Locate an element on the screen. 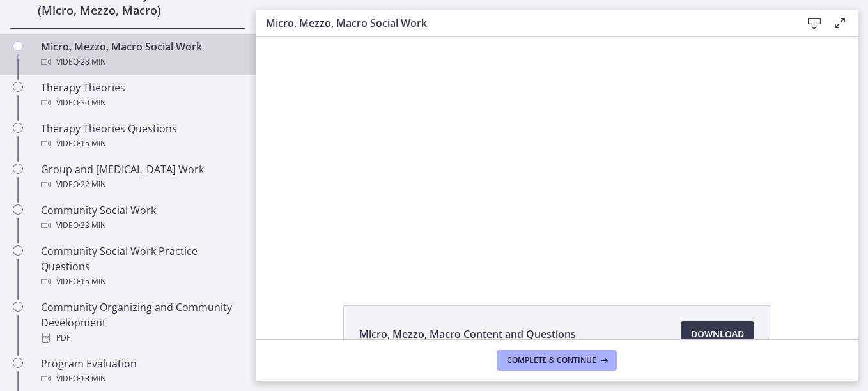 This screenshot has height=391, width=868. span: · 23 min is located at coordinates (92, 62).